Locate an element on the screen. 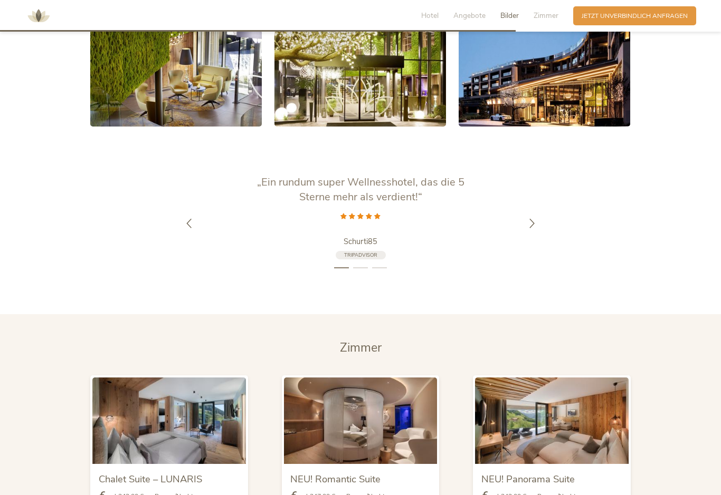 This screenshot has width=721, height=495. span: Tripadvisor is located at coordinates (360, 255).